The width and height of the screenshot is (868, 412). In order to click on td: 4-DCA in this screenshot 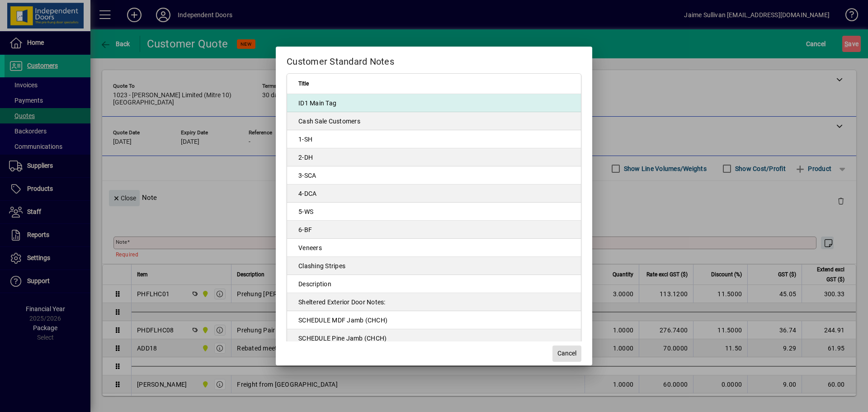, I will do `click(434, 193)`.